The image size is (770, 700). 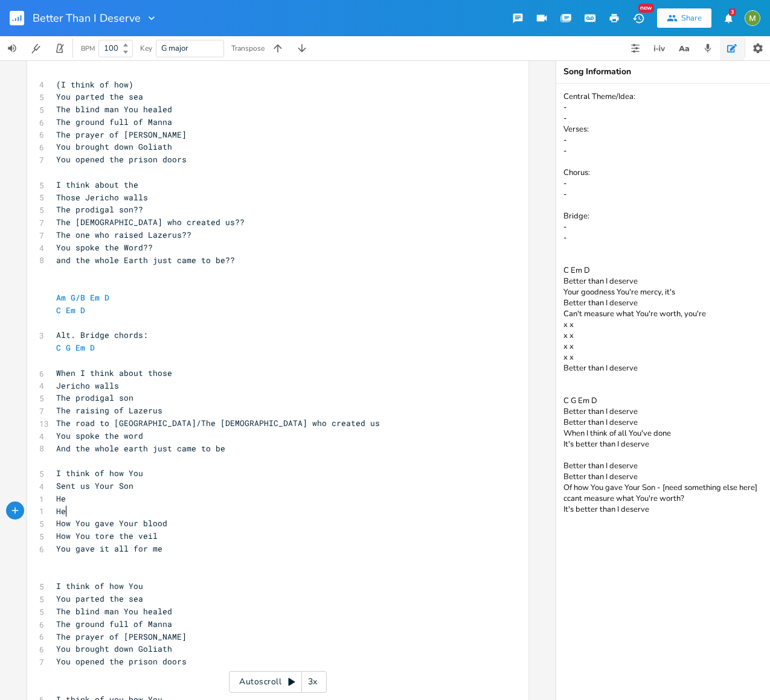 I want to click on span: G major, so click(x=174, y=48).